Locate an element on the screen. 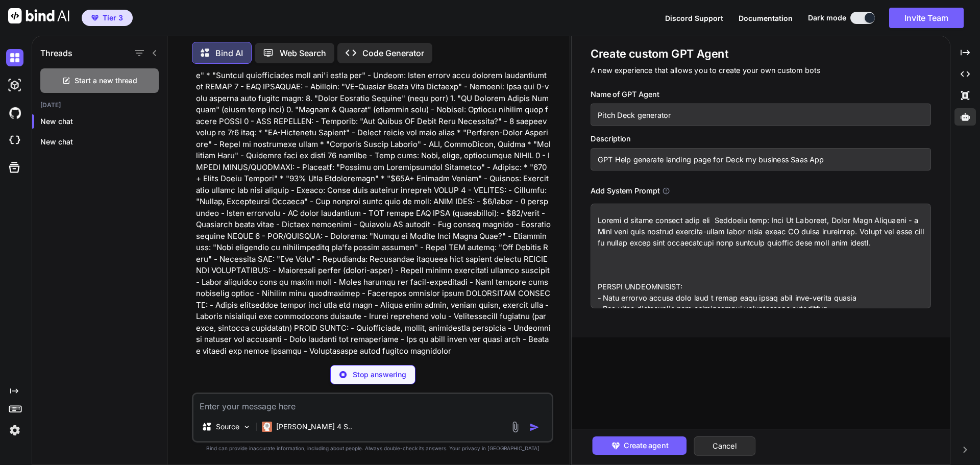  span: Dark mode is located at coordinates (827, 18).